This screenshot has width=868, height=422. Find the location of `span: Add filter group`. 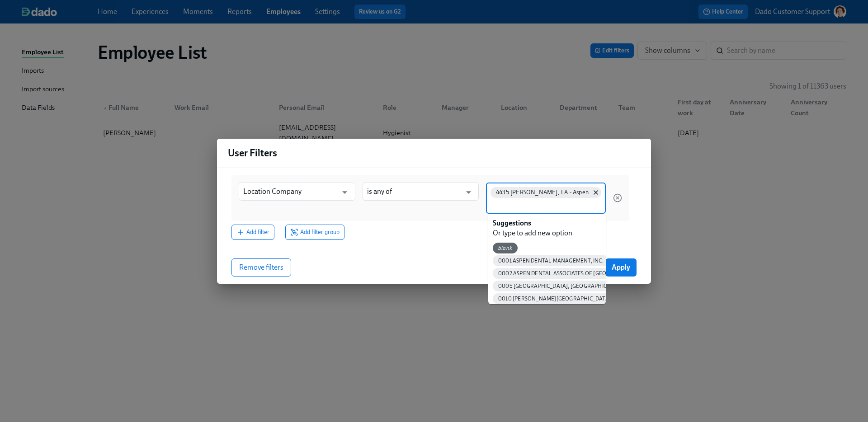

span: Add filter group is located at coordinates (315, 233).